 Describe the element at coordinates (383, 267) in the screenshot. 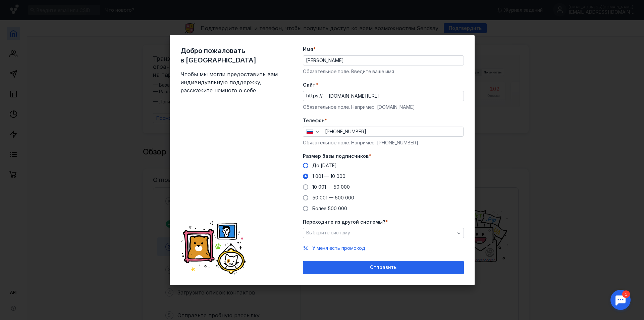

I see `span: Отправить` at that location.